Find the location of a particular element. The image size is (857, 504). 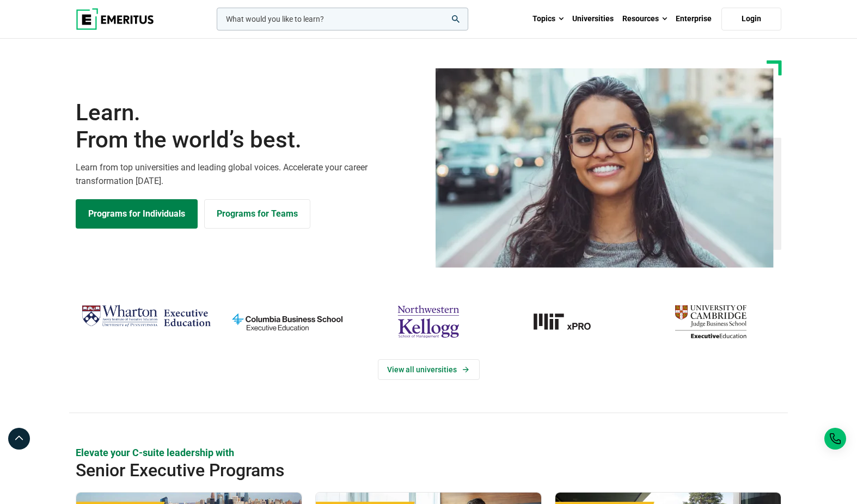

input: woocommerce-product-search-field-0 is located at coordinates (342, 19).